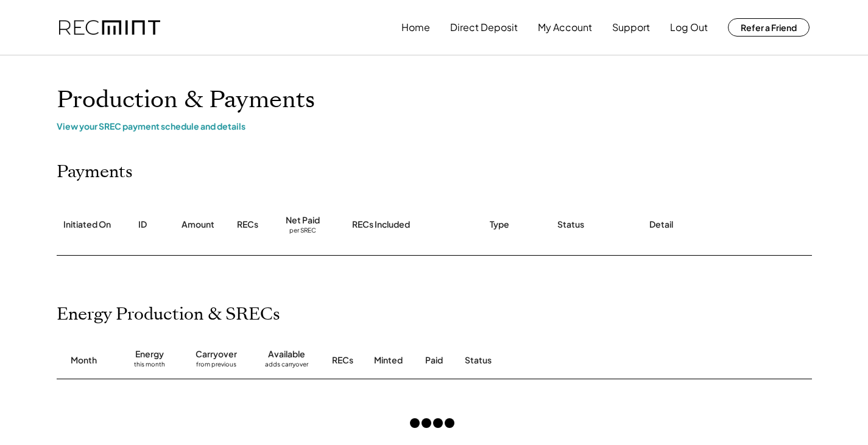 Image resolution: width=868 pixels, height=445 pixels. Describe the element at coordinates (143, 225) in the screenshot. I see `div: ID` at that location.